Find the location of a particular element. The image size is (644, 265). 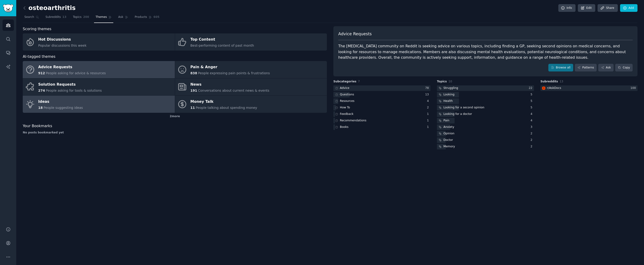

div: 13 is located at coordinates (428, 94).